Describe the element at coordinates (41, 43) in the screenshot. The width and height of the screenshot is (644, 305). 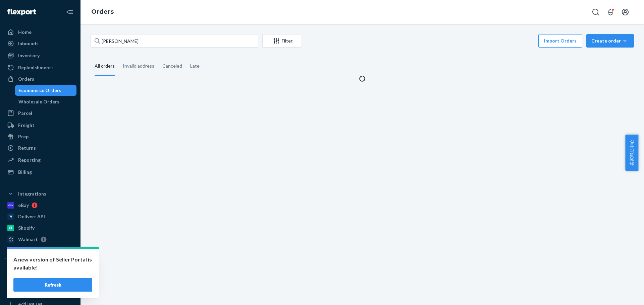
I see `a: Inbounds` at that location.